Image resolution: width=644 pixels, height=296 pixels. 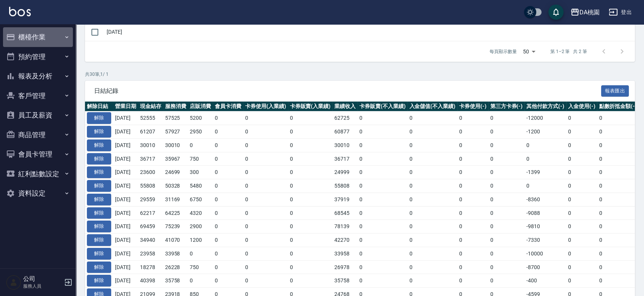 I want to click on p: 第 1–2 筆 共 2 筆, so click(x=569, y=52).